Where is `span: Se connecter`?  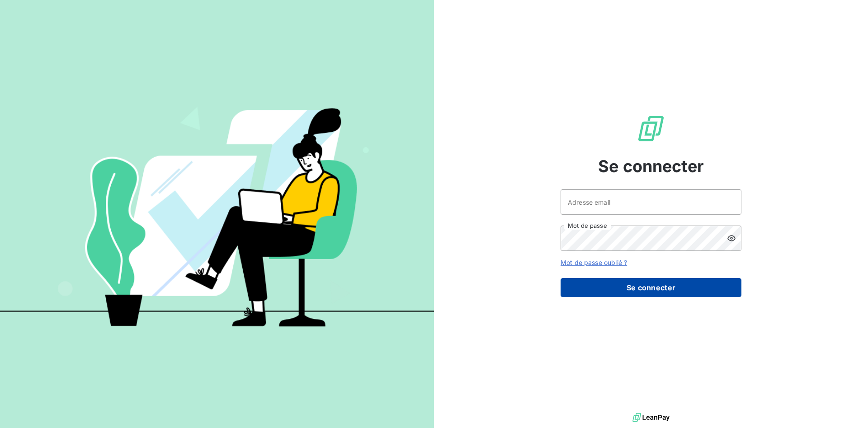
span: Se connecter is located at coordinates (651, 166).